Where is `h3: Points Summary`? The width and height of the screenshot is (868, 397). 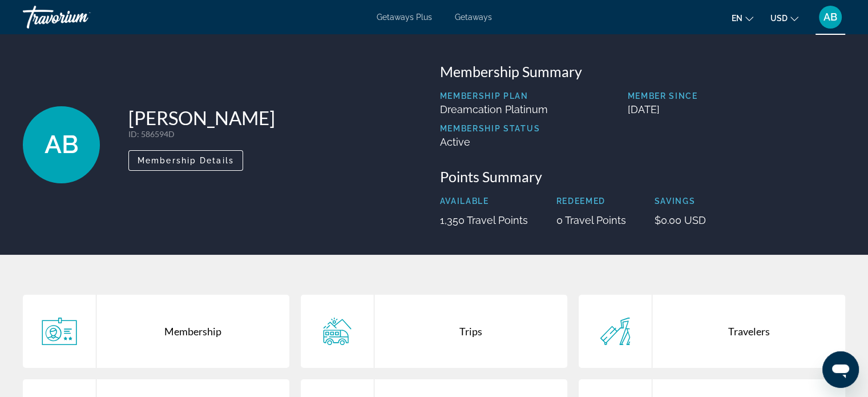
h3: Points Summary is located at coordinates (643, 176).